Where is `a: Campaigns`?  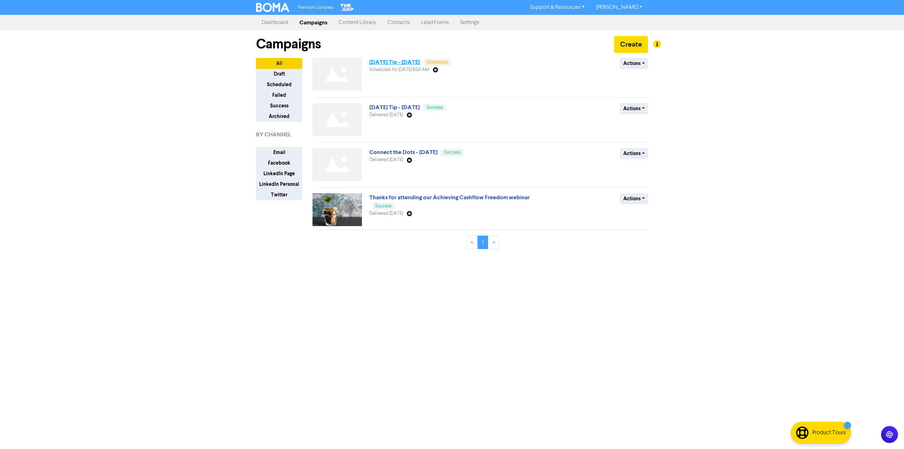
a: Campaigns is located at coordinates (313, 23).